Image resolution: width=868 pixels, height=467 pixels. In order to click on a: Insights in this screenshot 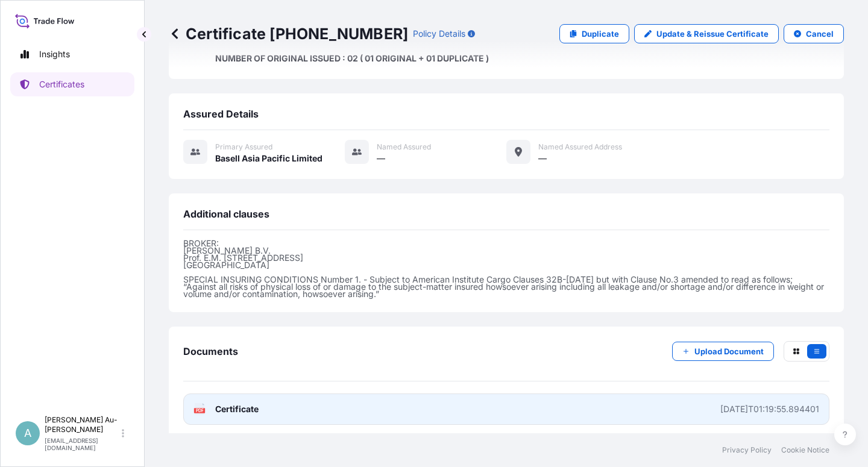, I will do `click(72, 54)`.